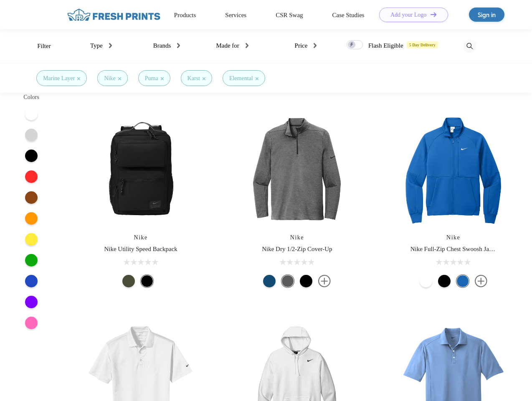 The image size is (532, 401). I want to click on span: Price, so click(294, 46).